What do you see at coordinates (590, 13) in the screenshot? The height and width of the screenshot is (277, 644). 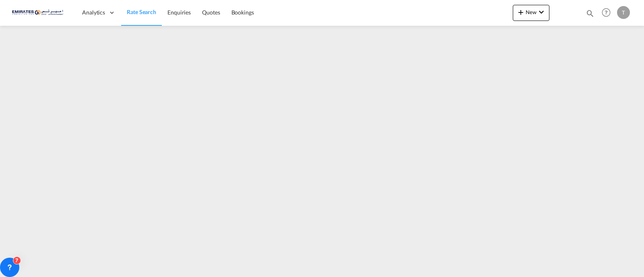 I see `md-icon: icon-magnify` at bounding box center [590, 13].